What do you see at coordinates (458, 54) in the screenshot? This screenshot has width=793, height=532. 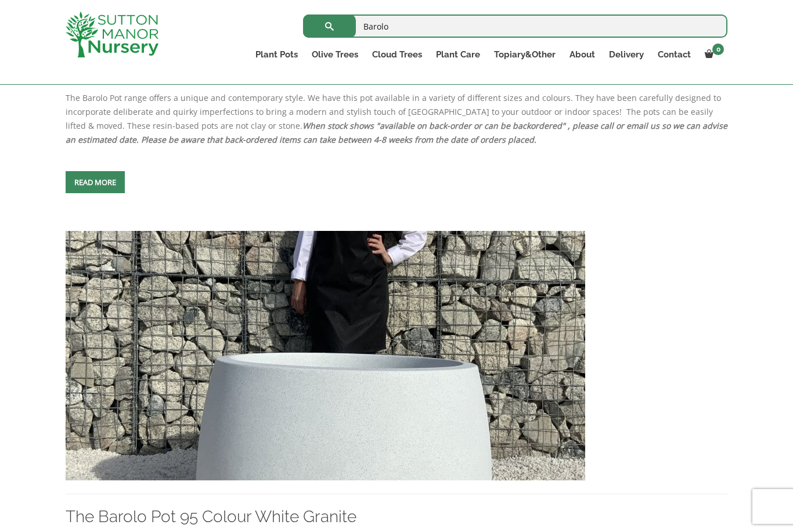 I see `a: Plant Care` at bounding box center [458, 54].